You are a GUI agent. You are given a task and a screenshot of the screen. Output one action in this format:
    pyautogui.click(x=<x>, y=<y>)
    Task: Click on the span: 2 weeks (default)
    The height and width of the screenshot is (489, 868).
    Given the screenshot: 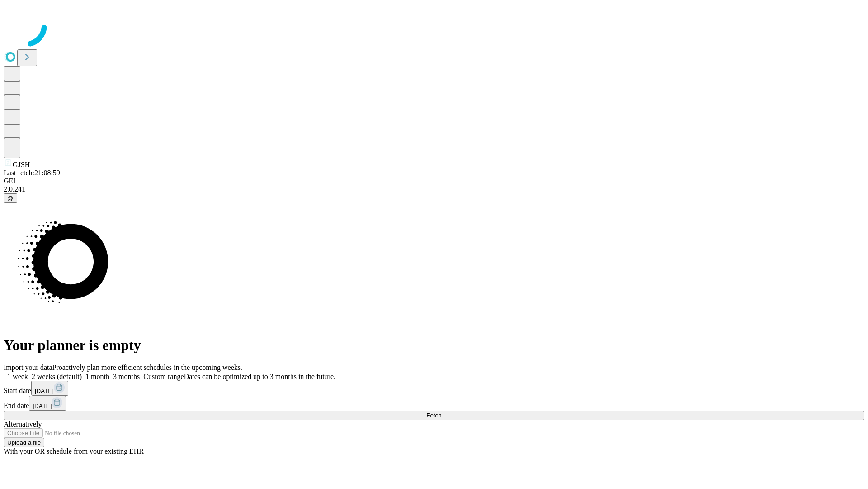 What is the action you would take?
    pyautogui.click(x=56, y=376)
    